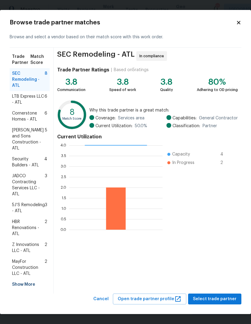 The width and height of the screenshot is (251, 324). I want to click on span: In Progress, so click(183, 163).